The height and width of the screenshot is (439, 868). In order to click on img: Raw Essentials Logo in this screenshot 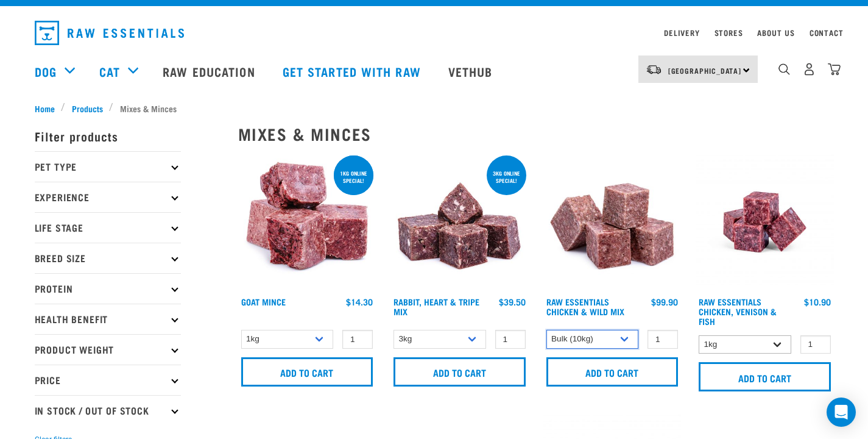, I will do `click(109, 33)`.